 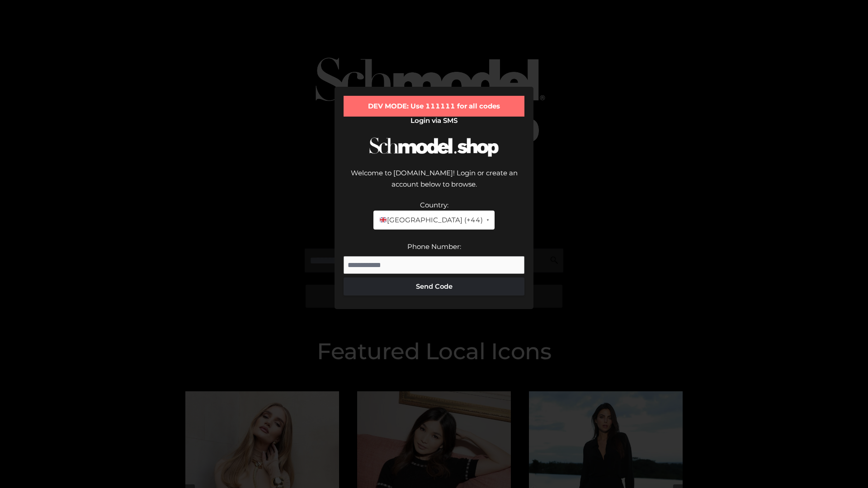 What do you see at coordinates (434, 204) in the screenshot?
I see `label: Country:` at bounding box center [434, 204].